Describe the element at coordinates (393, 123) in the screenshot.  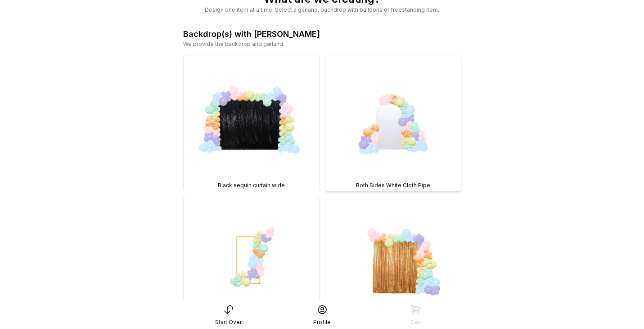
I see `img: BKD, 3 Sizes, Both Sides White Cloth Pipe` at that location.